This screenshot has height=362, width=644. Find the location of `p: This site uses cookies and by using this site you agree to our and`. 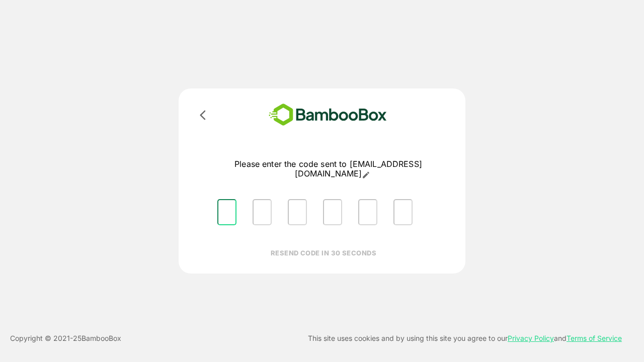

p: This site uses cookies and by using this site you agree to our and is located at coordinates (465, 338).